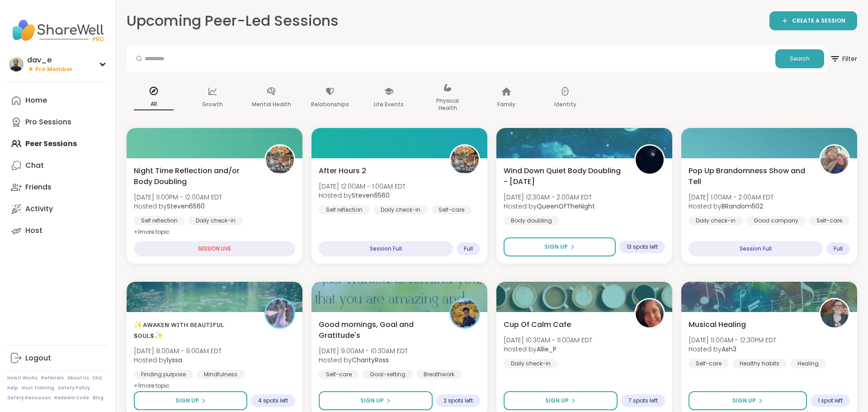  I want to click on b: lyssa, so click(174, 360).